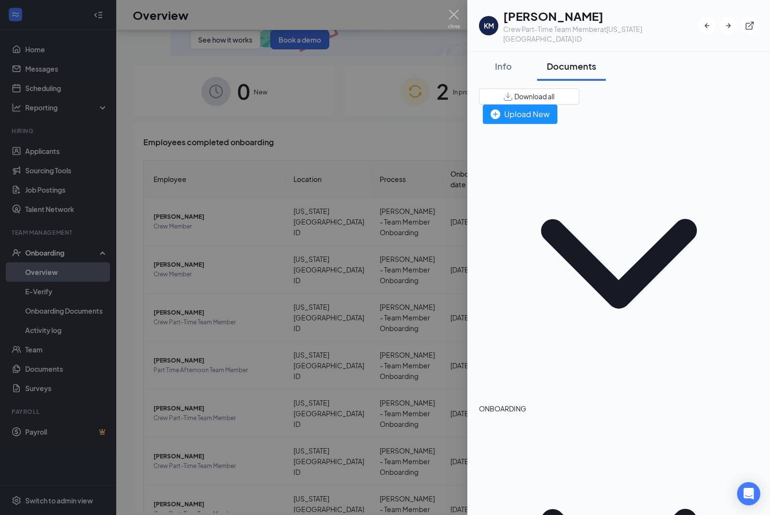  What do you see at coordinates (618, 408) in the screenshot?
I see `div: ONBOARDING` at bounding box center [618, 408].